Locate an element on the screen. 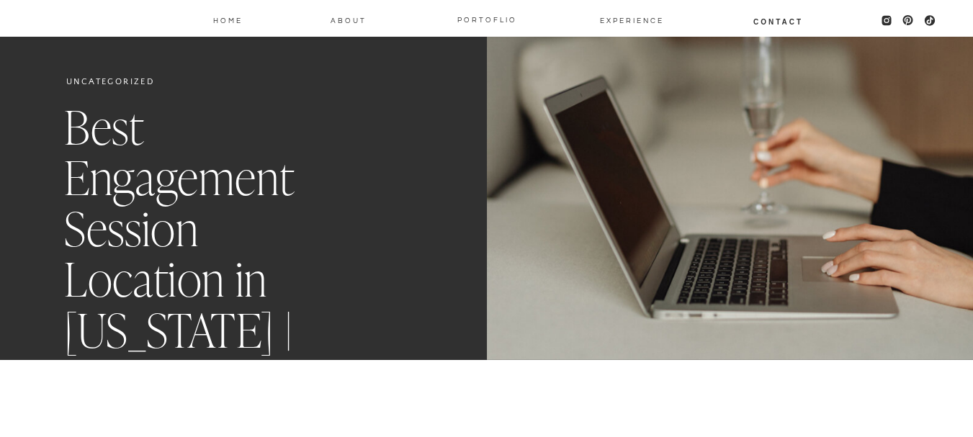 The width and height of the screenshot is (973, 437). nav: PORTOFLIO is located at coordinates (487, 19).